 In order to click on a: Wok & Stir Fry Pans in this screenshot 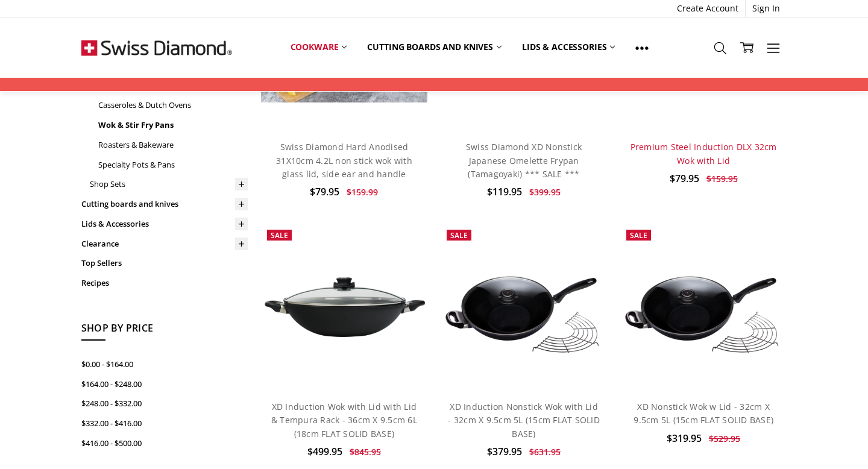, I will do `click(173, 125)`.